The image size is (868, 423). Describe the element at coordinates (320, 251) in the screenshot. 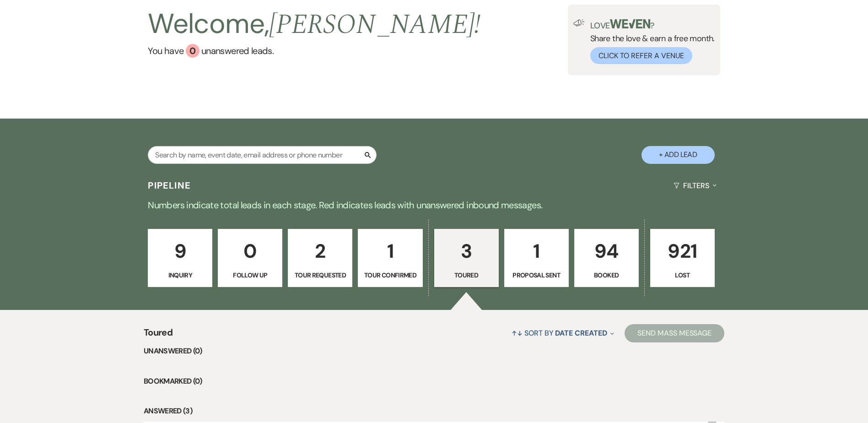

I see `p: 2` at that location.